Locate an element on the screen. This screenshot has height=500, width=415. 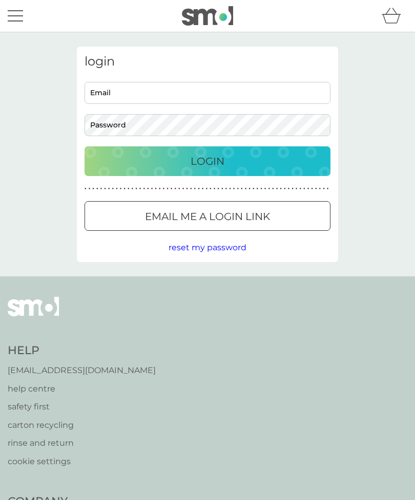
p: cookie settings is located at coordinates (81, 462).